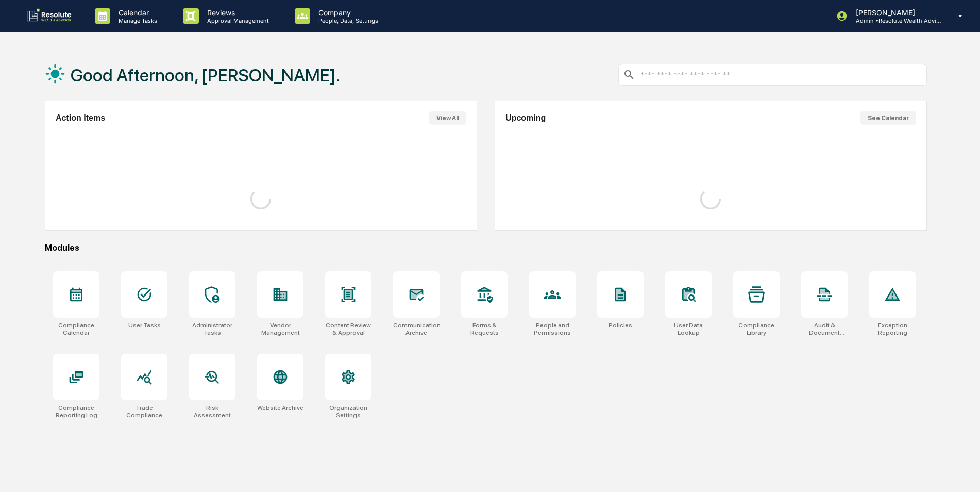 The height and width of the screenshot is (492, 980). What do you see at coordinates (348, 329) in the screenshot?
I see `div: Content Review & Approval` at bounding box center [348, 329].